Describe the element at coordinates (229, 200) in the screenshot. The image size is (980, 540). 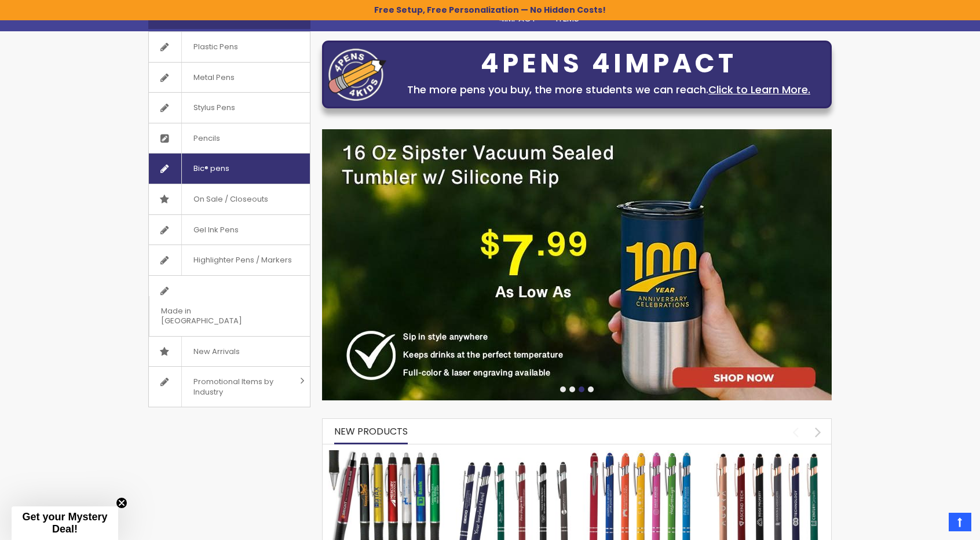
I see `a: On Sale / Closeouts` at that location.